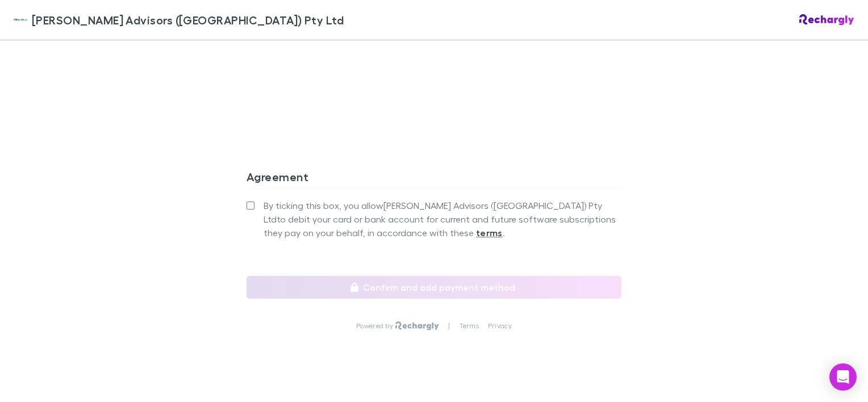 The width and height of the screenshot is (868, 402). What do you see at coordinates (434, 179) in the screenshot?
I see `h3: Agreement` at bounding box center [434, 179].